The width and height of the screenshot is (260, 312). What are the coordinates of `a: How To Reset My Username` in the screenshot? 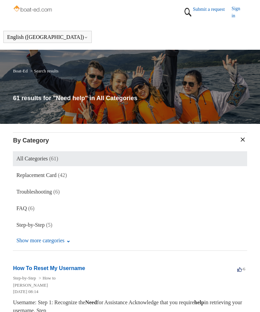 It's located at (49, 268).